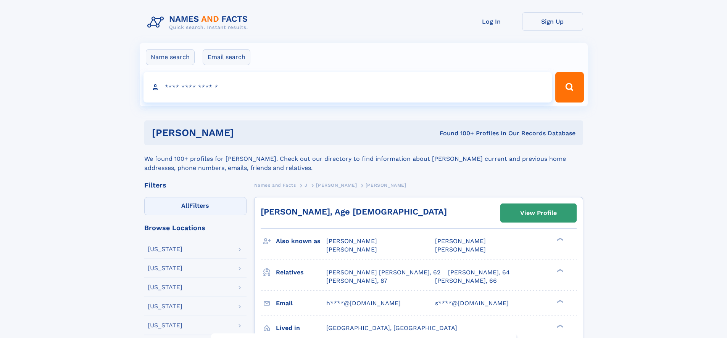 The height and width of the screenshot is (338, 727). Describe the element at coordinates (170, 57) in the screenshot. I see `label: Name search` at that location.